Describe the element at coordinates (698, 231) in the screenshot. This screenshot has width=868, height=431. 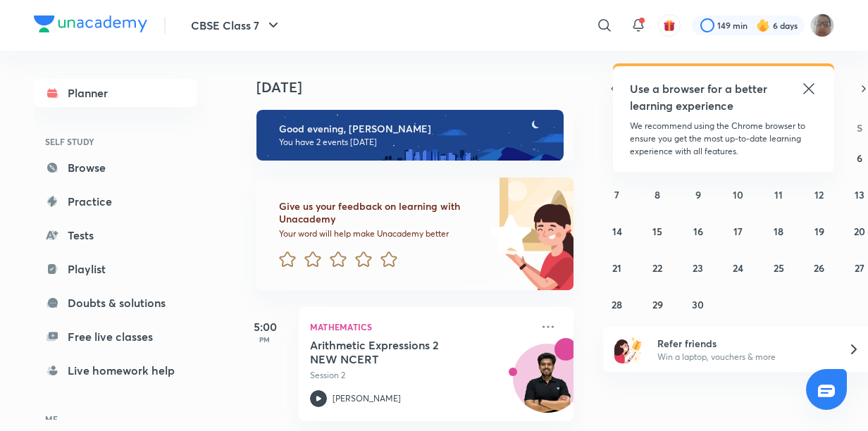
I see `abbr: September 16, 2025` at that location.